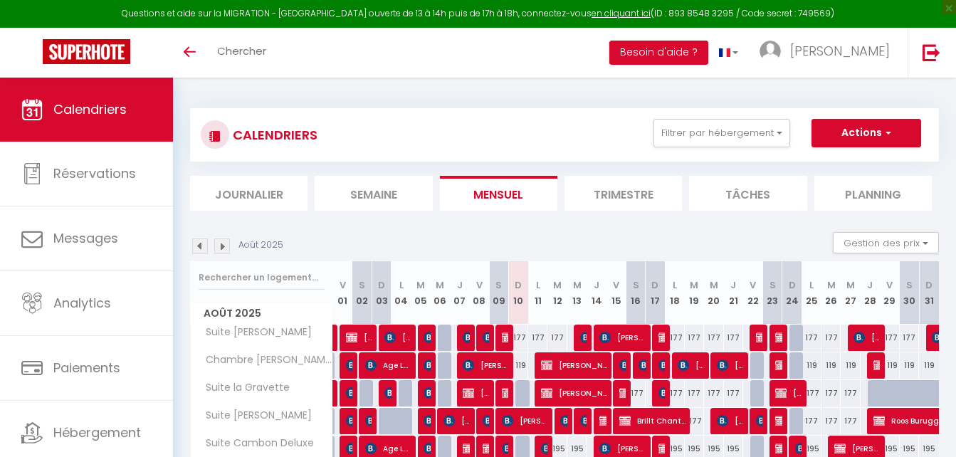 Image resolution: width=956 pixels, height=457 pixels. Describe the element at coordinates (85, 238) in the screenshot. I see `span: Messages` at that location.